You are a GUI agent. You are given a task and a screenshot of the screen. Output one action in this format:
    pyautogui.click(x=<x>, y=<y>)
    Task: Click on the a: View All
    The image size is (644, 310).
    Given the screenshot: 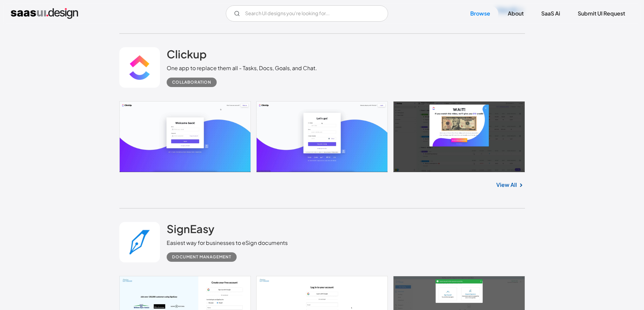 What is the action you would take?
    pyautogui.click(x=506, y=185)
    